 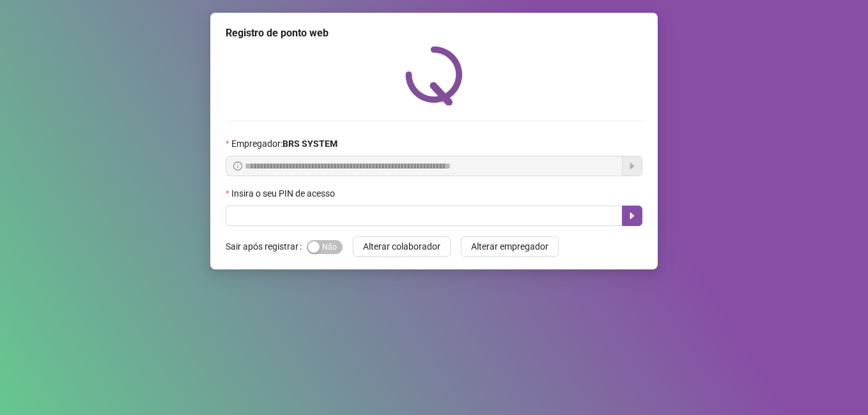 What do you see at coordinates (434, 33) in the screenshot?
I see `div: Registro de ponto web` at bounding box center [434, 33].